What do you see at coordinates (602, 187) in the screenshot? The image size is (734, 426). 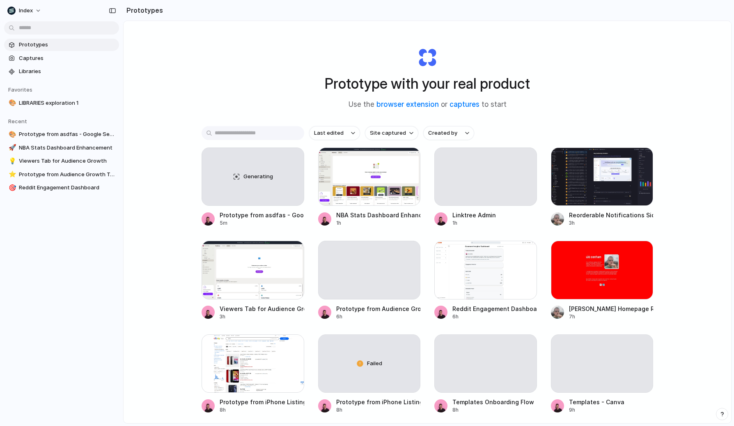 I see `a: Reorderable Notifications SidebarReorderable Notifications Sidebar3h` at bounding box center [602, 187].